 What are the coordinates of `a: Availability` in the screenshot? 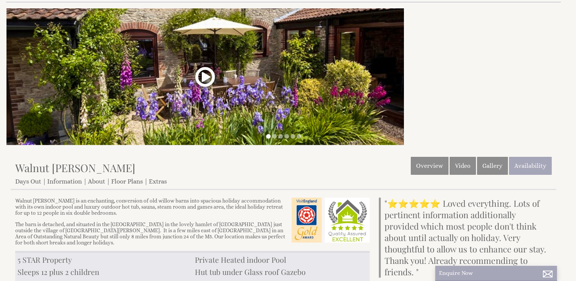 It's located at (530, 166).